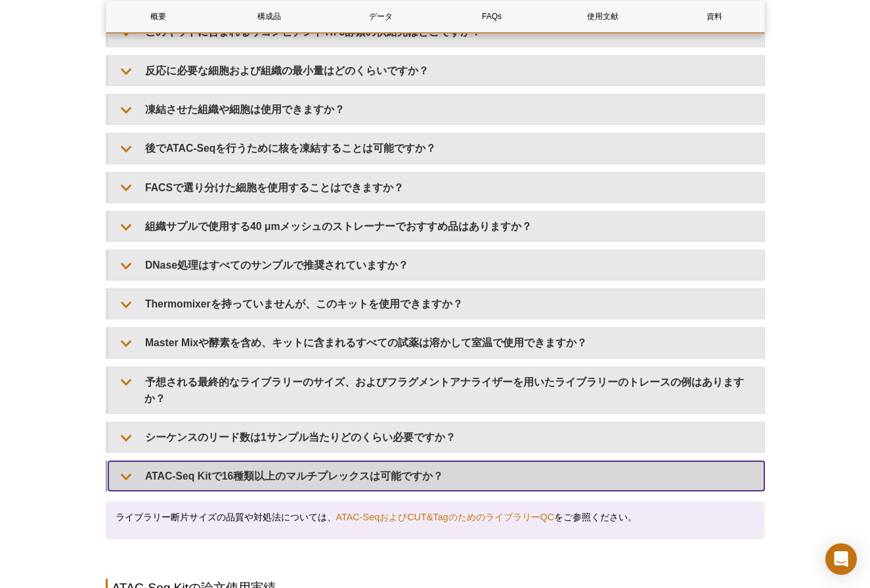 Image resolution: width=870 pixels, height=588 pixels. What do you see at coordinates (436, 436) in the screenshot?
I see `summary: シーケンスのリード数は1サンプル当たりどのくらい必要ですか？` at bounding box center [436, 436].